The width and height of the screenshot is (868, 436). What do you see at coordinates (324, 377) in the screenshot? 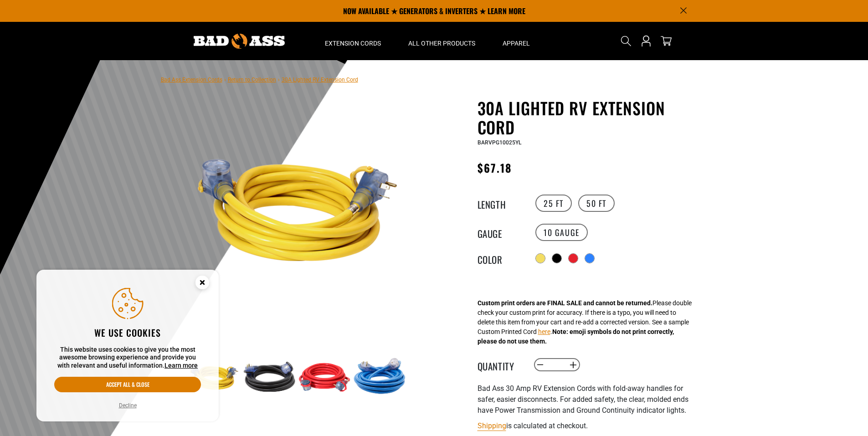
I see `img: red` at bounding box center [324, 377].